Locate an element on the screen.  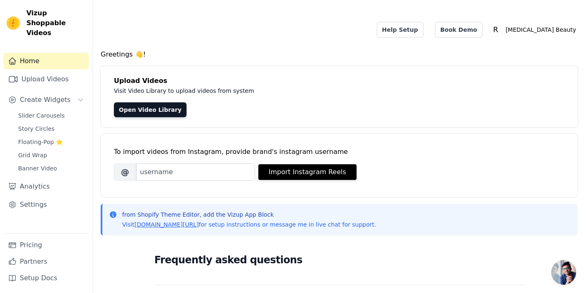
h2: Frequently asked questions is located at coordinates (339, 260).